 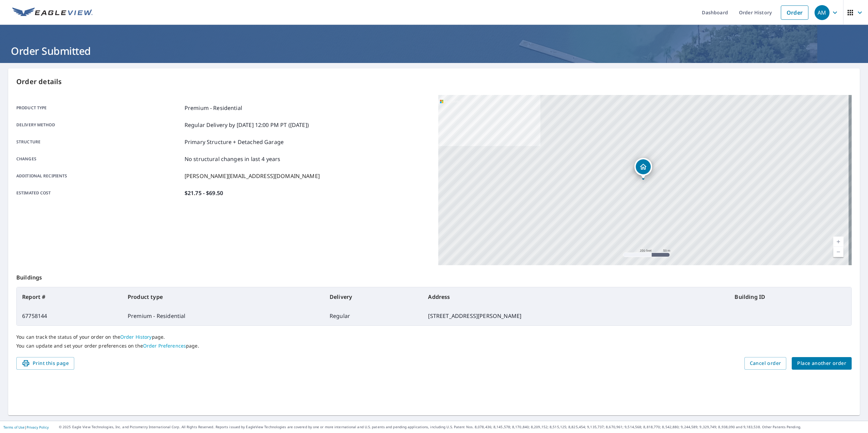 What do you see at coordinates (45, 363) in the screenshot?
I see `button: Print this page` at bounding box center [45, 363].